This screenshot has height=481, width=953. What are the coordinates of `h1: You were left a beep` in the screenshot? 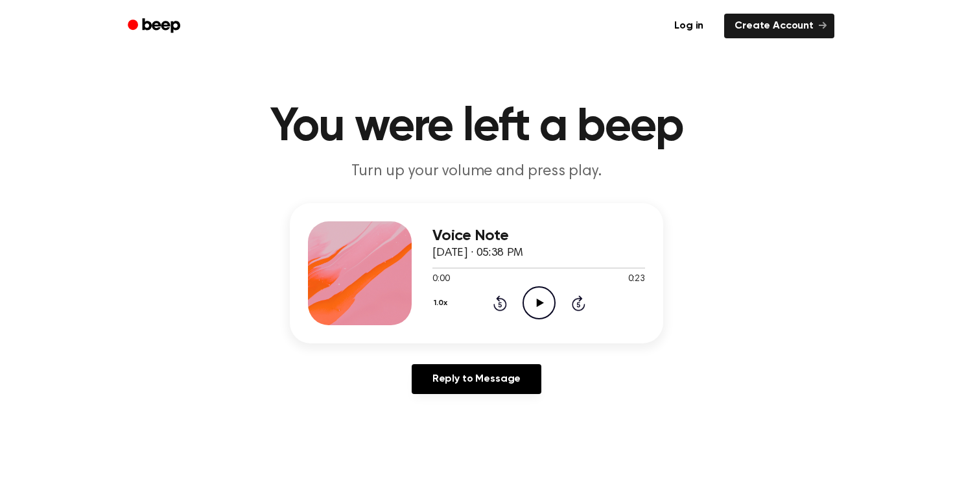 It's located at (477, 127).